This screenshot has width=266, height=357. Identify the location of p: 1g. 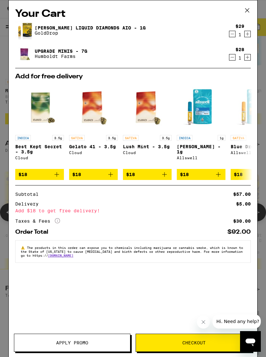
(221, 138).